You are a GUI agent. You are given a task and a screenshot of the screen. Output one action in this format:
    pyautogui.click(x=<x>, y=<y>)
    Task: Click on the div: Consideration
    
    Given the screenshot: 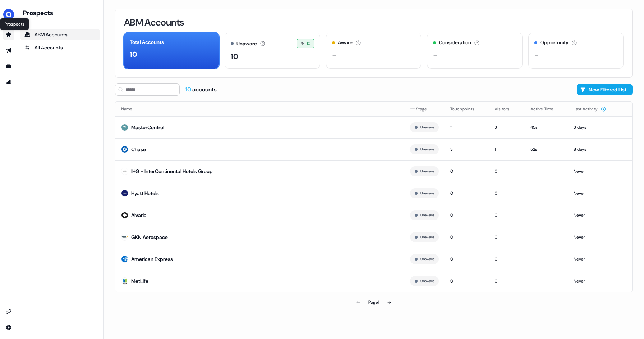 What is the action you would take?
    pyautogui.click(x=455, y=42)
    